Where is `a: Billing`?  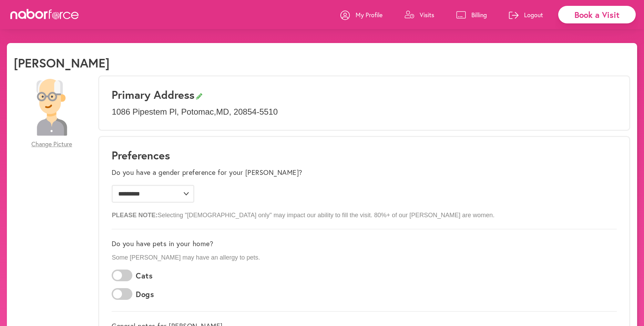
a: Billing is located at coordinates (471, 15).